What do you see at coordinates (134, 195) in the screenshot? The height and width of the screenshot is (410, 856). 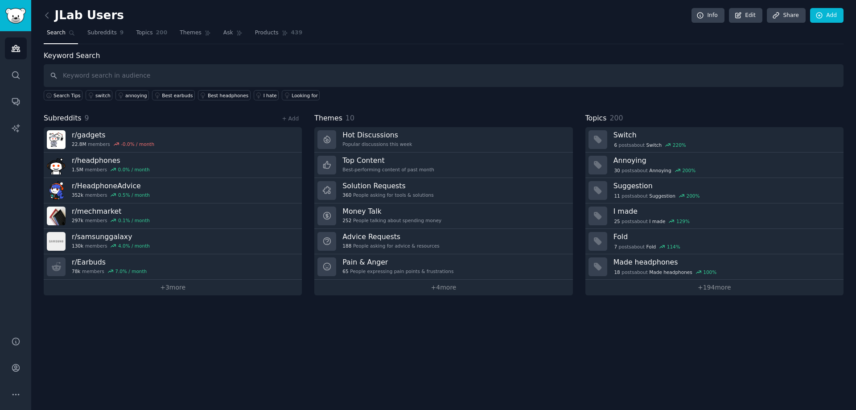 I see `div: 0.5 % / month` at bounding box center [134, 195].